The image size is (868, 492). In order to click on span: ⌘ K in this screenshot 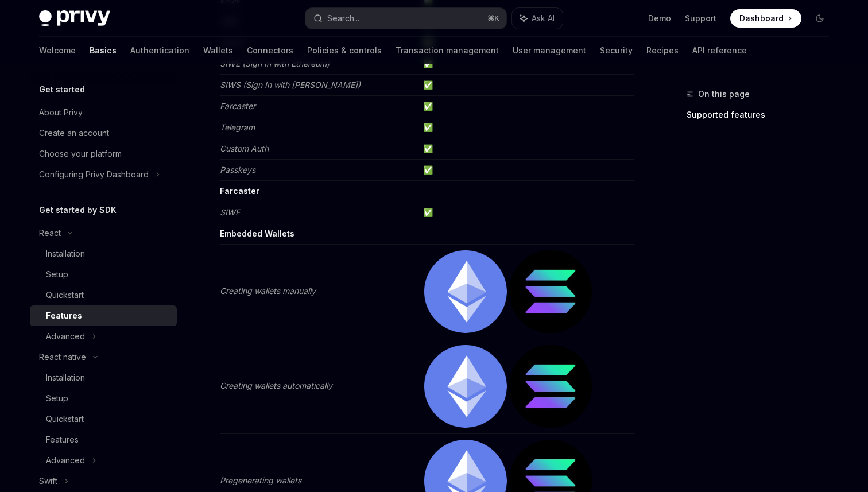, I will do `click(493, 18)`.